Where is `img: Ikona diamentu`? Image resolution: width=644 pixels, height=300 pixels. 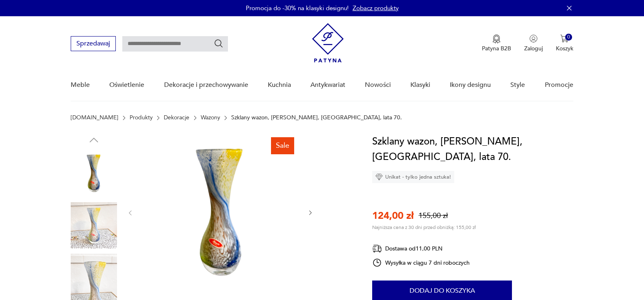
img: Ikona diamentu is located at coordinates (379, 177).